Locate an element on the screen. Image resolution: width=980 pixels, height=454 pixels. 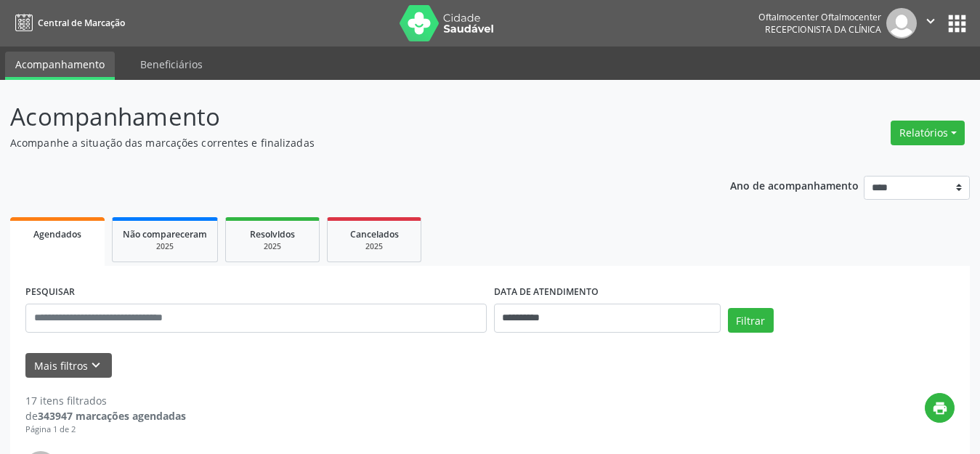
a: Central de Marcação is located at coordinates (68, 22).